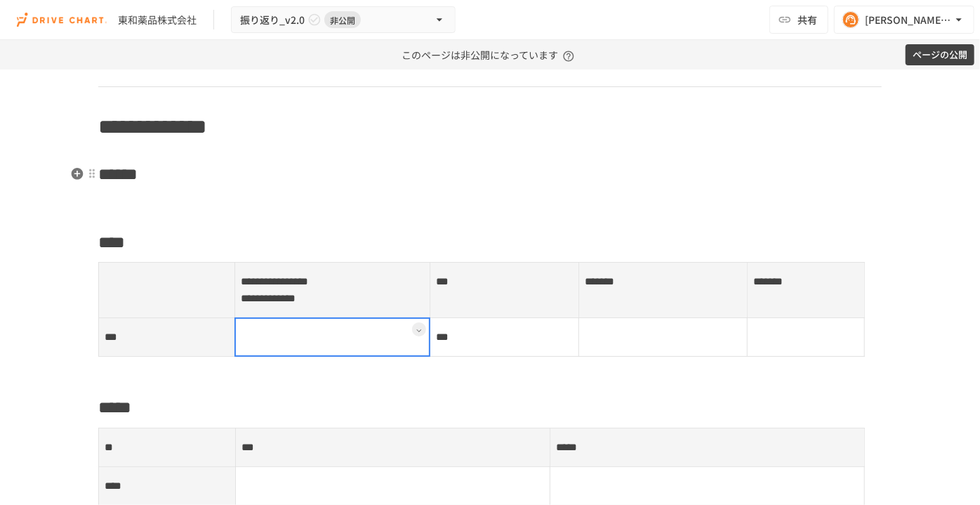 The width and height of the screenshot is (980, 505). I want to click on button: ページの公開, so click(940, 55).